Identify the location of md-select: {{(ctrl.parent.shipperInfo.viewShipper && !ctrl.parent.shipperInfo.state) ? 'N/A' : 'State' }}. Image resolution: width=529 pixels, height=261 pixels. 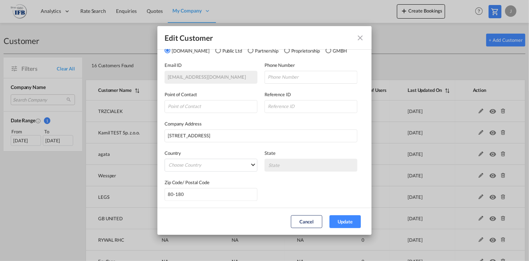
(311, 165).